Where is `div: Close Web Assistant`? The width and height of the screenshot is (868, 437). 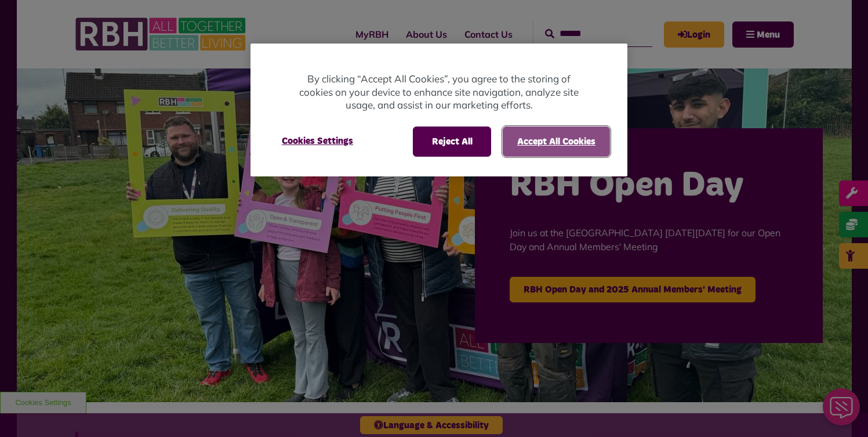 div: Close Web Assistant is located at coordinates (25, 22).